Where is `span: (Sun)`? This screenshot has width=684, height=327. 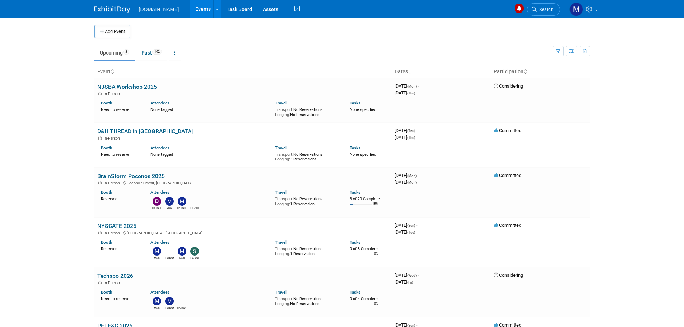
span: (Sun) is located at coordinates (411, 225).